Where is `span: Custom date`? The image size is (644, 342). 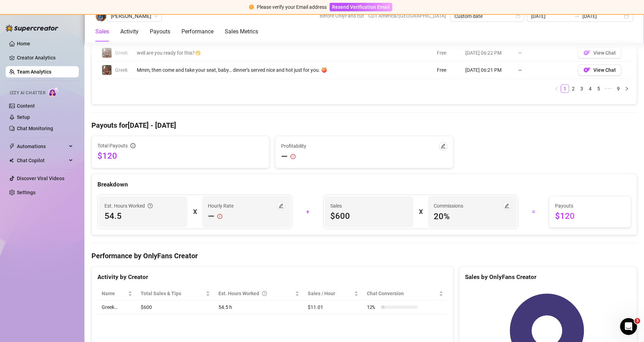 span: Custom date is located at coordinates (487, 16).